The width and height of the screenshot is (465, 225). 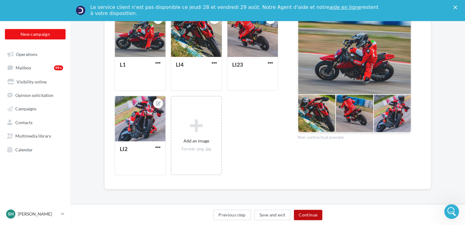 I want to click on a: Campaigns, so click(x=35, y=108).